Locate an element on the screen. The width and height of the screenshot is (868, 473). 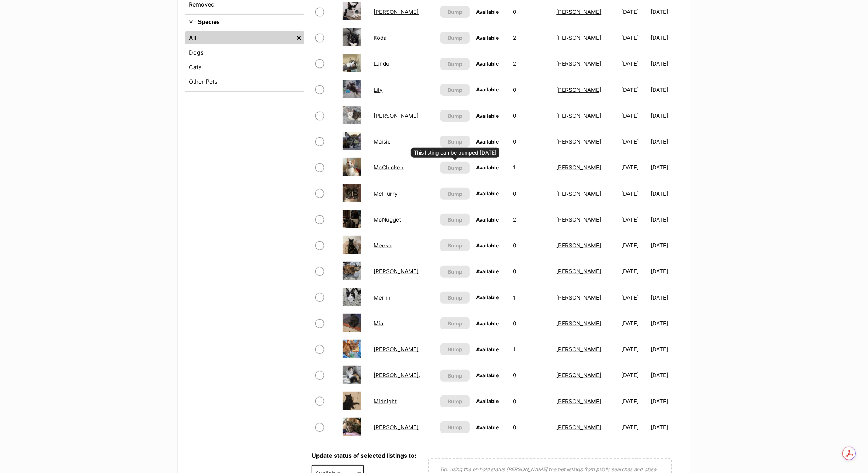
a: McFlurry is located at coordinates (386, 193).